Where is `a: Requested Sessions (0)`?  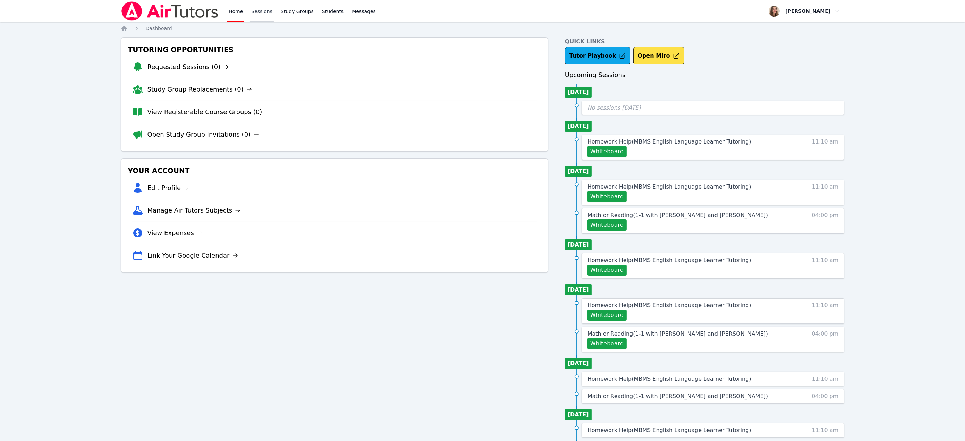
a: Requested Sessions (0) is located at coordinates (188, 67).